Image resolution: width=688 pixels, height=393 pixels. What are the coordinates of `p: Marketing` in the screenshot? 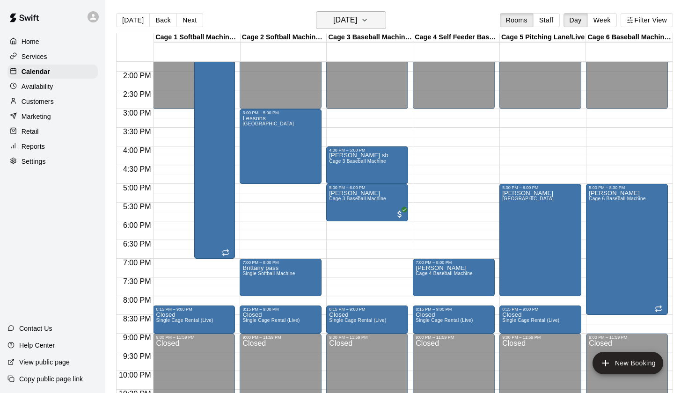 It's located at (36, 116).